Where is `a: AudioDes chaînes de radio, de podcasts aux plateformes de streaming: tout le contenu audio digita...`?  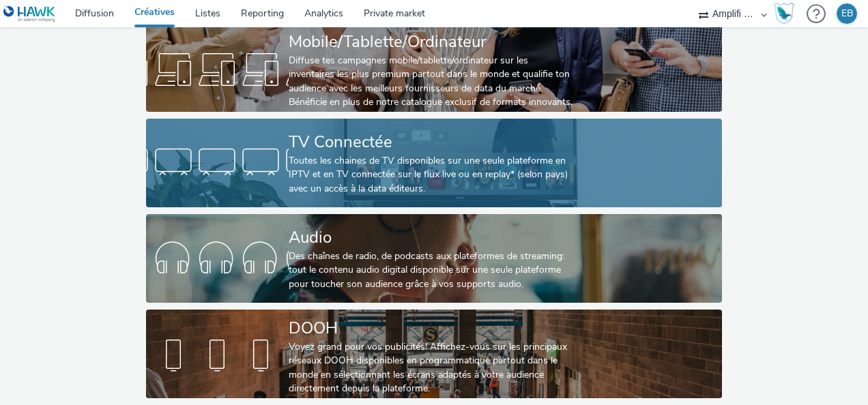 a: AudioDes chaînes de radio, de podcasts aux plateformes de streaming: tout le contenu audio digita... is located at coordinates (434, 259).